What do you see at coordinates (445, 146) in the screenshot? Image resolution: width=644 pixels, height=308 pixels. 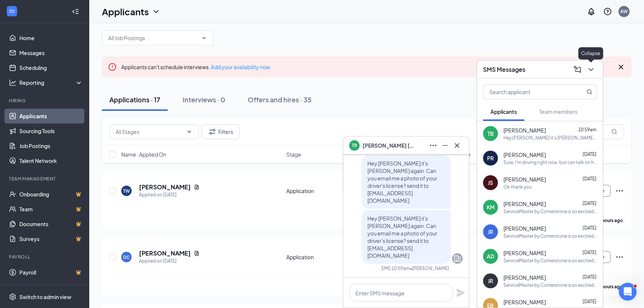 I see `button: Minimize` at bounding box center [445, 146].